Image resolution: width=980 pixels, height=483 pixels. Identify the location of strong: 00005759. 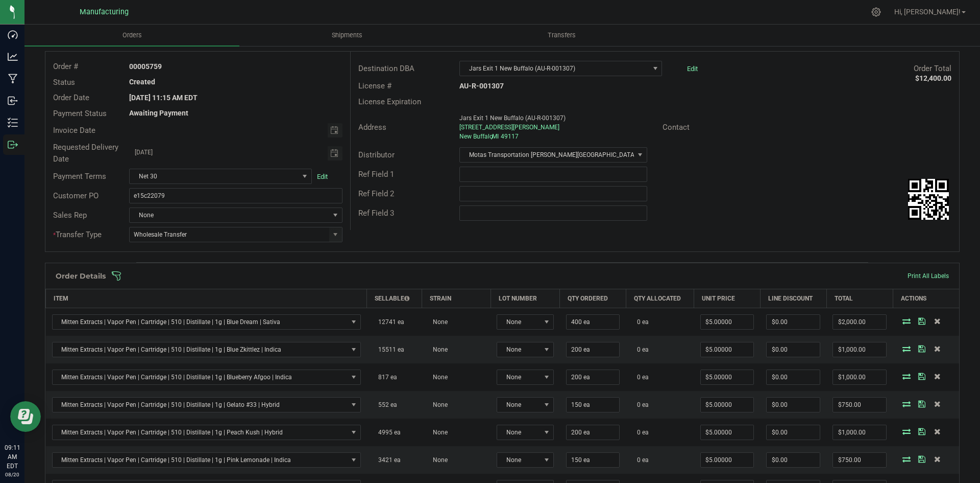
(146, 66).